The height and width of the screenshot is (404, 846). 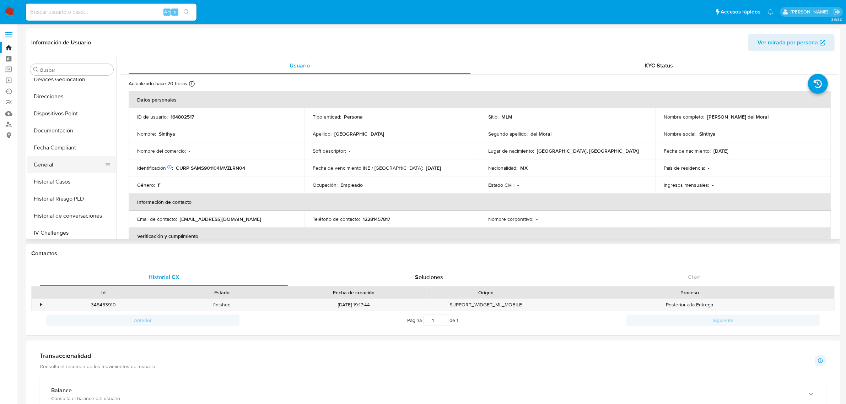 I want to click on div: Id, so click(x=103, y=293).